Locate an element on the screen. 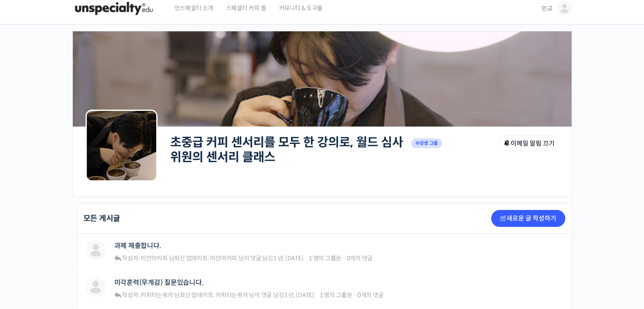 The width and height of the screenshot is (644, 309). button: 이메일 알림 끄기 is located at coordinates (529, 143).